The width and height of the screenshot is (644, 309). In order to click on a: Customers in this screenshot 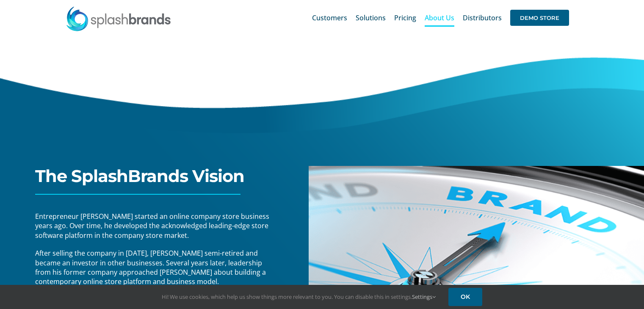, I will do `click(329, 18)`.